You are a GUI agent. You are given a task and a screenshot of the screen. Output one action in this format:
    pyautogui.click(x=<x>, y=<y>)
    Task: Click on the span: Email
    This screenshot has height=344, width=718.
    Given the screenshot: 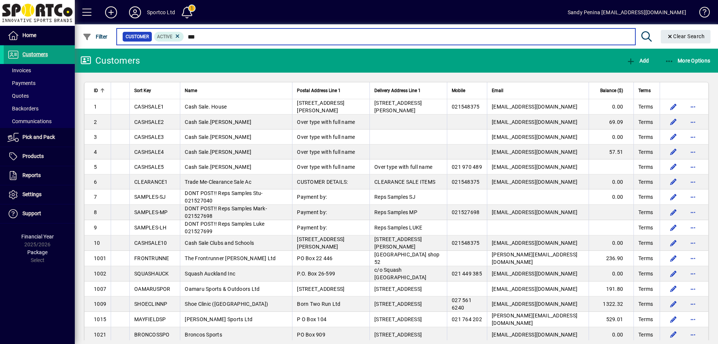 What is the action you would take?
    pyautogui.click(x=497, y=91)
    